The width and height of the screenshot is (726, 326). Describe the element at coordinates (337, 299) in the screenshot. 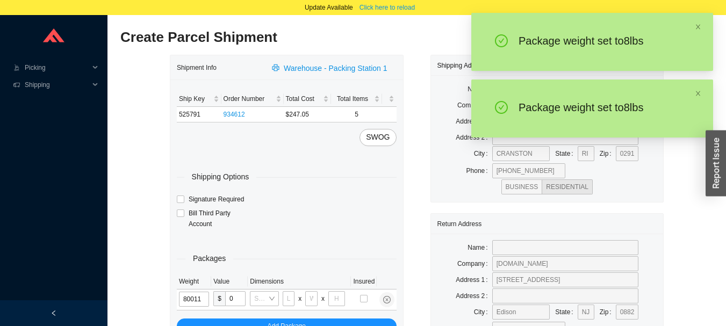

I see `input: H` at that location.